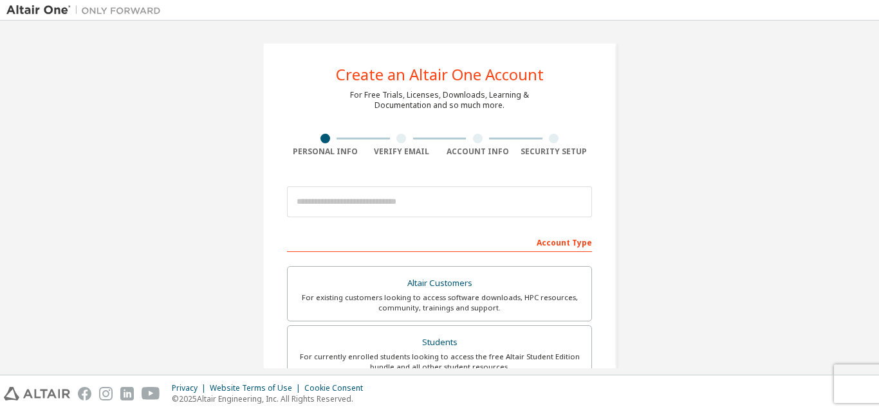 Image resolution: width=879 pixels, height=412 pixels. What do you see at coordinates (150, 394) in the screenshot?
I see `img: youtube.svg` at bounding box center [150, 394].